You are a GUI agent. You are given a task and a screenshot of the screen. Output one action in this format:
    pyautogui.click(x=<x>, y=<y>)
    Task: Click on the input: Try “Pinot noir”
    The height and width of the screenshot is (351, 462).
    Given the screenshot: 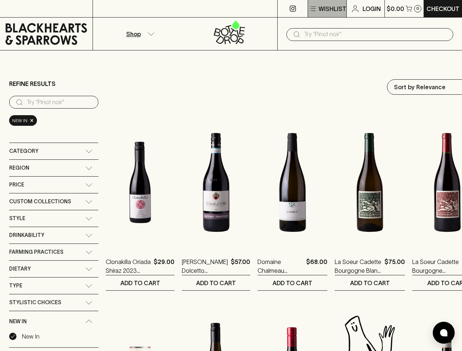 What is the action you would take?
    pyautogui.click(x=60, y=102)
    